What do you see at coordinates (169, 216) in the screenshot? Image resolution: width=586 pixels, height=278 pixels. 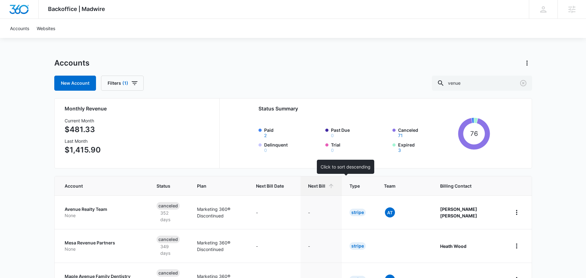 I see `p: 352 days` at bounding box center [169, 216].